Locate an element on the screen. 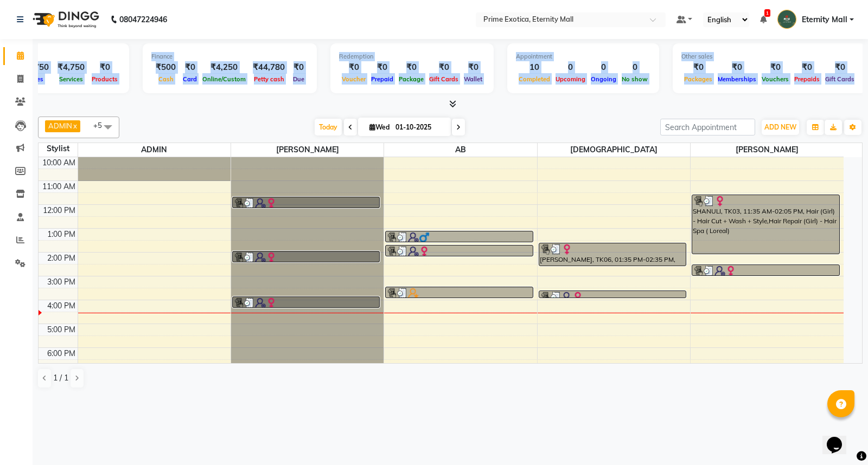 This screenshot has width=868, height=465. span: Voucher is located at coordinates (354, 79).